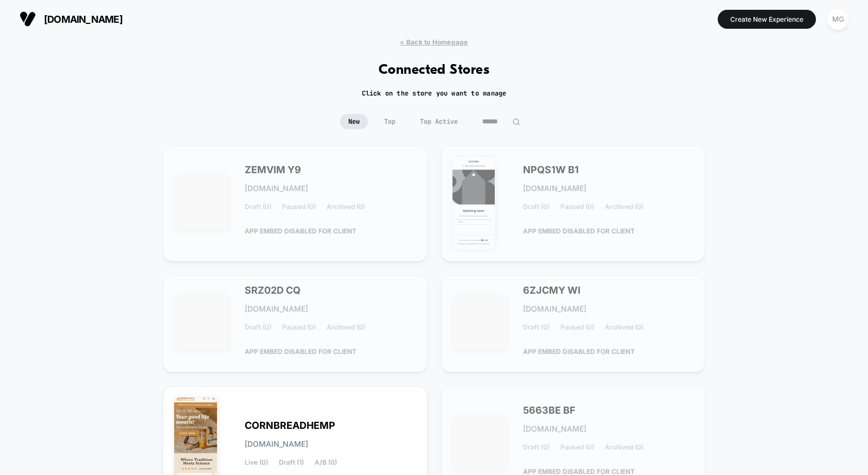 The image size is (868, 475). Describe the element at coordinates (201, 323) in the screenshot. I see `img: SRZ02D_CQ` at that location.